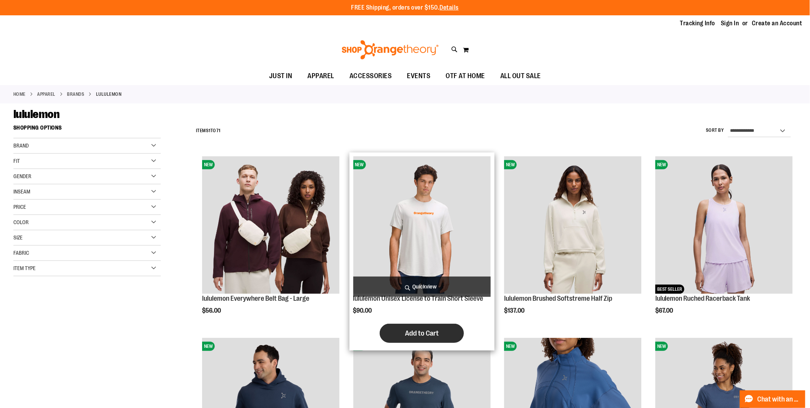 Image resolution: width=810 pixels, height=408 pixels. What do you see at coordinates (422, 333) in the screenshot?
I see `span: Add to Cart` at bounding box center [422, 333].